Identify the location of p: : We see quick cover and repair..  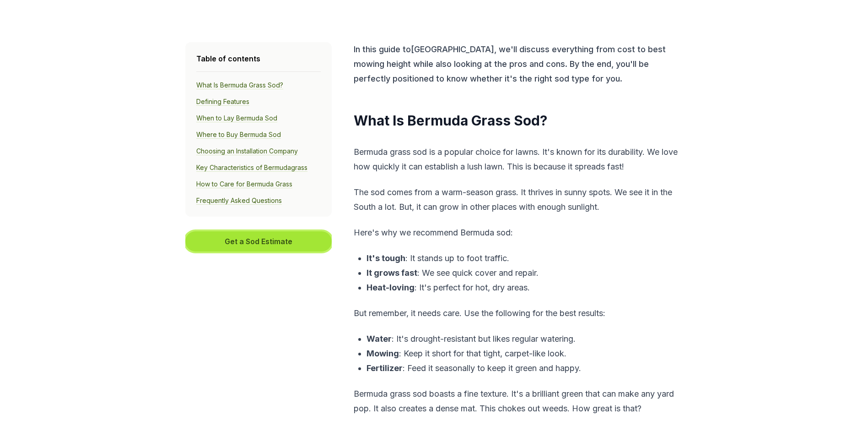
(524, 273).